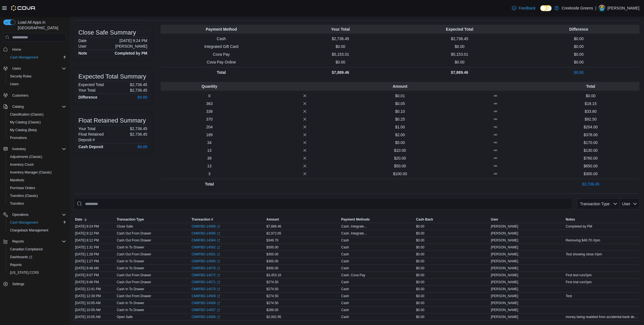  Describe the element at coordinates (21, 257) in the screenshot. I see `span: Dashboards` at that location.